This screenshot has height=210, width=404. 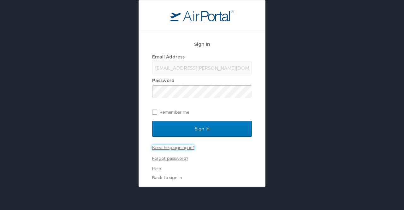 What do you see at coordinates (202, 112) in the screenshot?
I see `label: Remember me` at bounding box center [202, 112].